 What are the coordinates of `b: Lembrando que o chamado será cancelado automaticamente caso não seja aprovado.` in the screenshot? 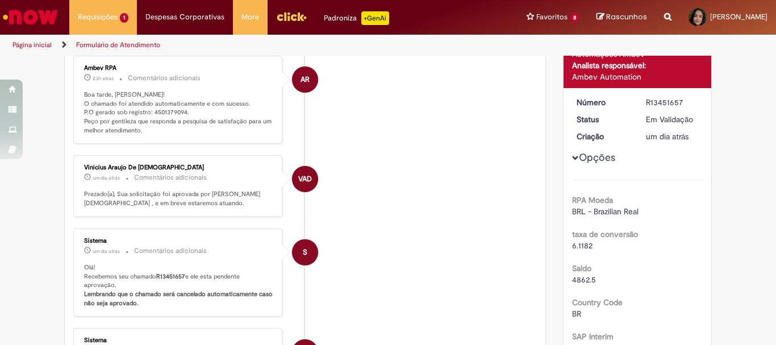 It's located at (179, 298).